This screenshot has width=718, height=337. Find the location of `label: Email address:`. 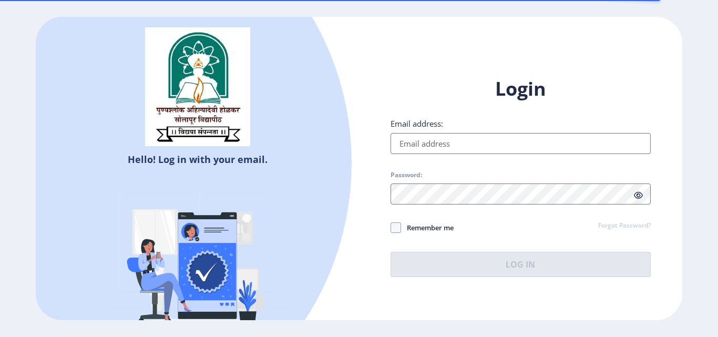

label: Email address: is located at coordinates (417, 124).